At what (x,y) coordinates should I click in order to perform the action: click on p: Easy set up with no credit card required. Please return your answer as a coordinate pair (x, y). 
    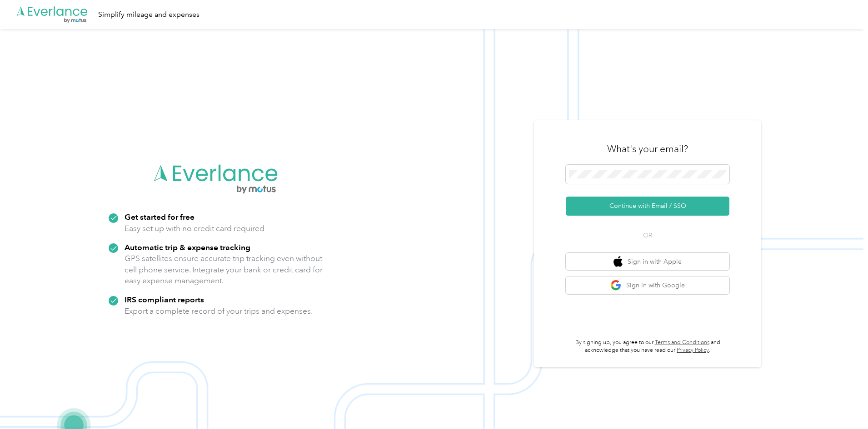
    Looking at the image, I should click on (195, 229).